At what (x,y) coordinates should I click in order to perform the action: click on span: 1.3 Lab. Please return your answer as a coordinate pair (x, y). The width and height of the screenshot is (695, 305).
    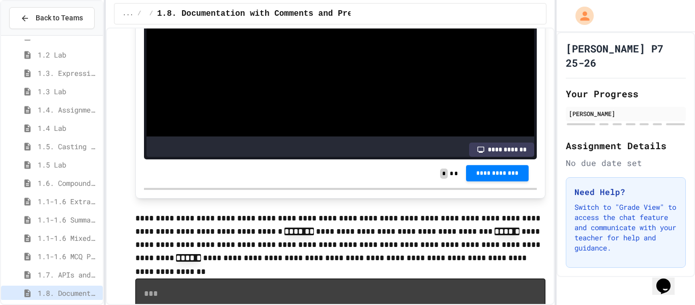
    Looking at the image, I should click on (68, 91).